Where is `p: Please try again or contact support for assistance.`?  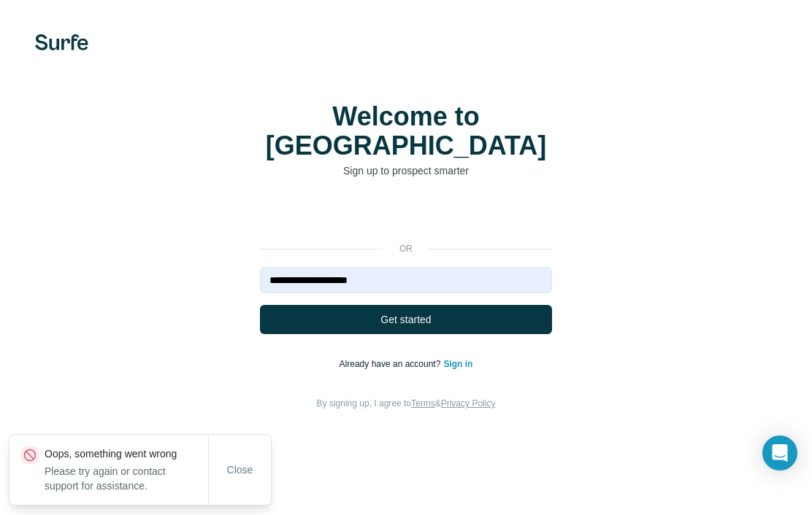 p: Please try again or contact support for assistance. is located at coordinates (127, 479).